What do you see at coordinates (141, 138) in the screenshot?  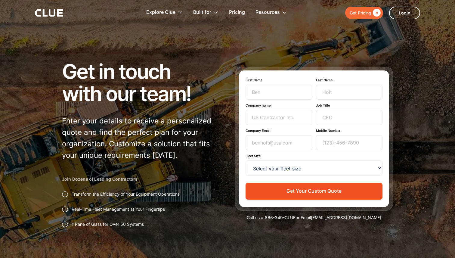 I see `p: Enter your details to receive a personalized quote and find the perfect plan for your organizatio...` at bounding box center [141, 138].